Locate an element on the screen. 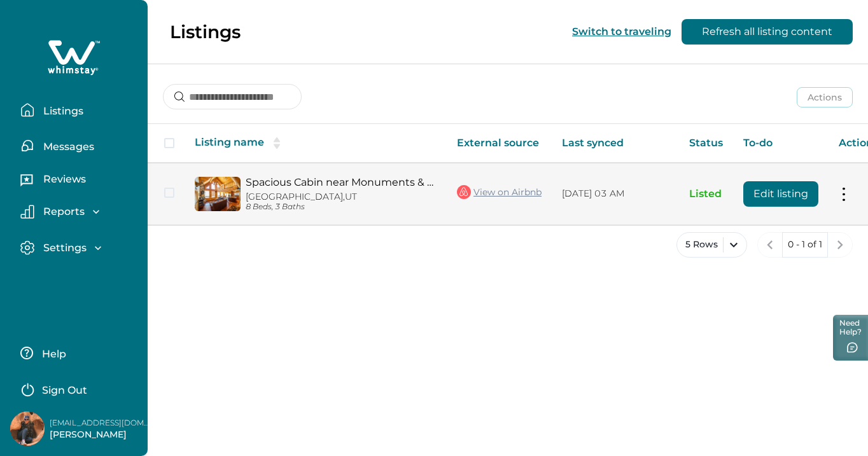 The image size is (868, 456). th: External source is located at coordinates (499, 143).